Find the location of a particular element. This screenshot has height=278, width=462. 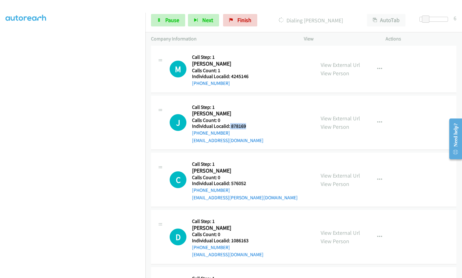

div: Need help? is located at coordinates (12, 21).